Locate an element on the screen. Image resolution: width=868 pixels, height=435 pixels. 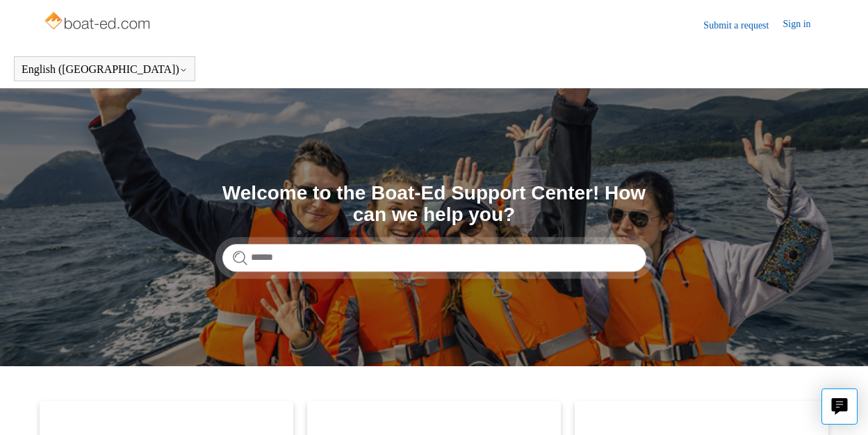
a: Submit a request is located at coordinates (743, 25).